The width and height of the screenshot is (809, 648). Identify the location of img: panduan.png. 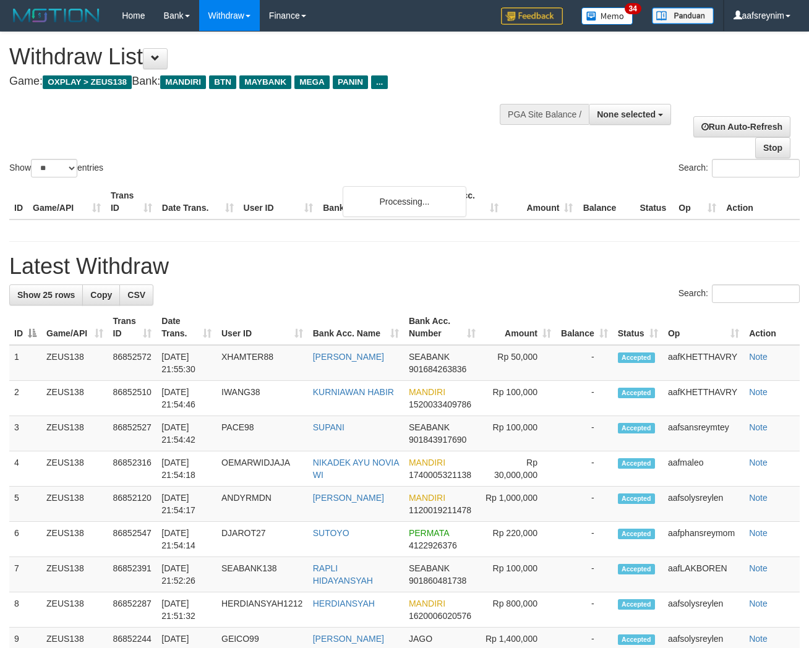
(683, 15).